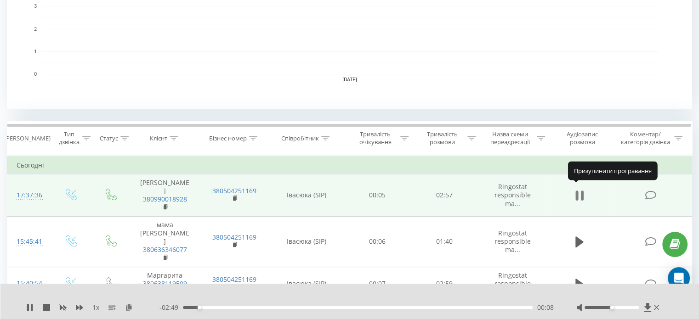  Describe the element at coordinates (28, 283) in the screenshot. I see `div: 15:40:54` at that location.